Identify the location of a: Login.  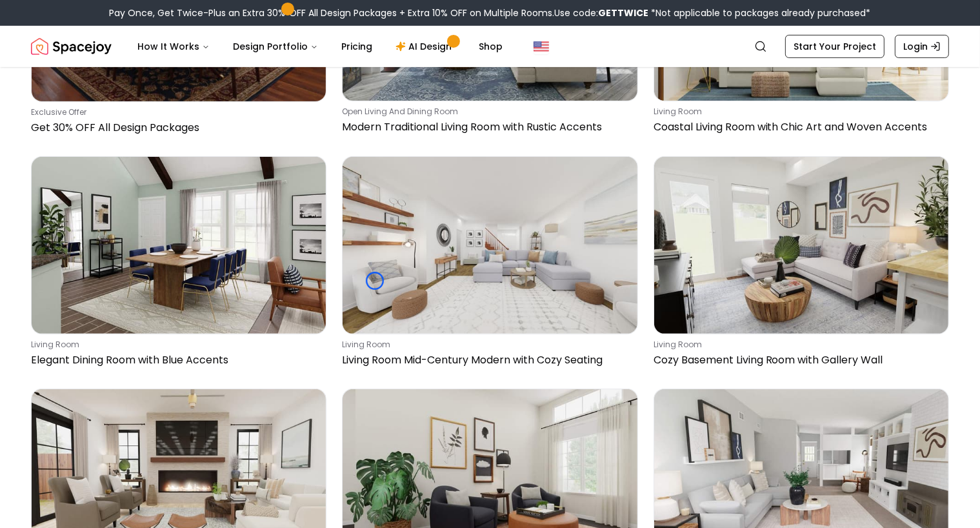
(922, 47).